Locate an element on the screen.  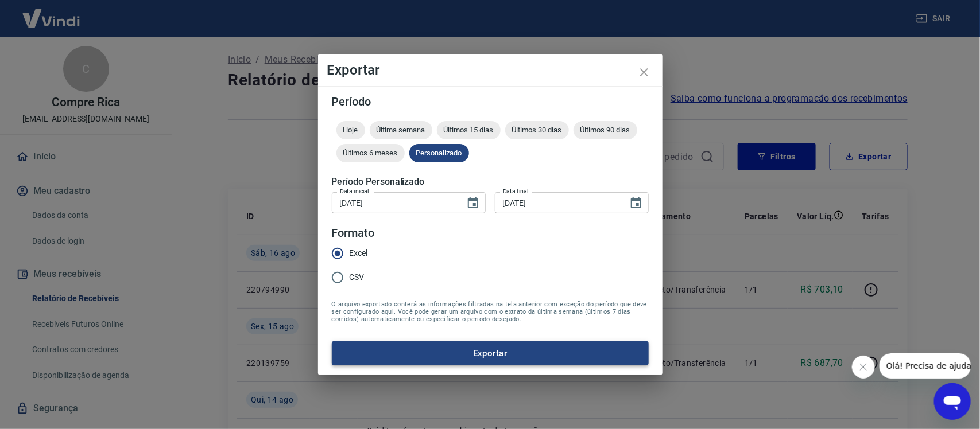
span: Últimos 15 dias is located at coordinates (468, 129).